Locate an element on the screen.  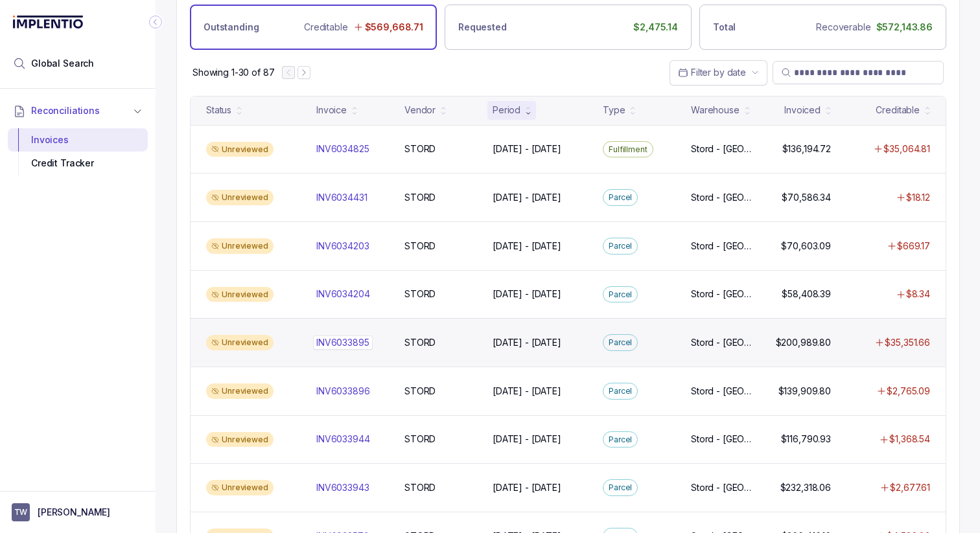
p: $18.12 is located at coordinates (918, 197).